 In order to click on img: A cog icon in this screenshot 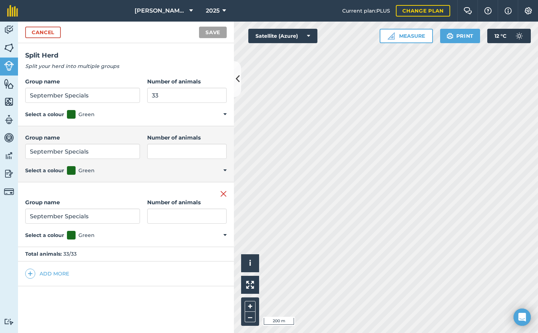, I will do `click(528, 11)`.